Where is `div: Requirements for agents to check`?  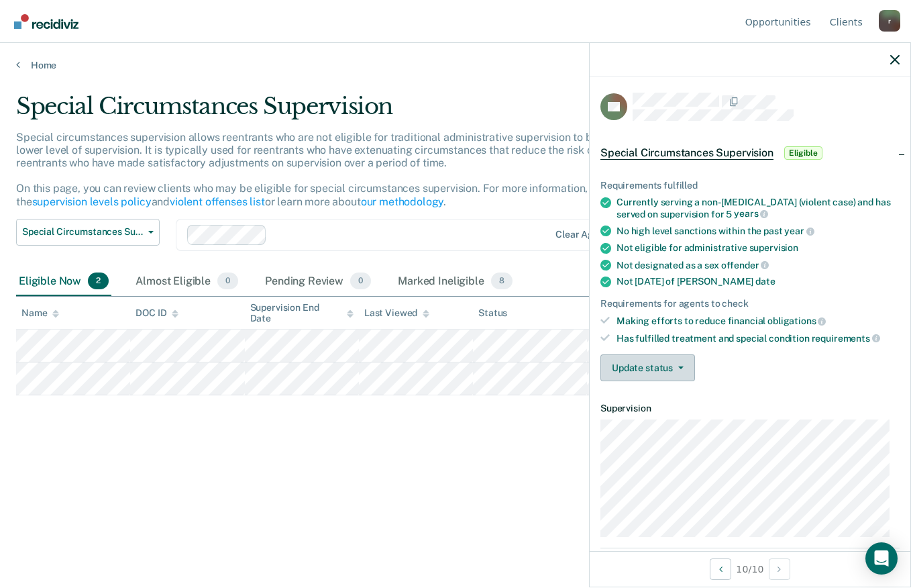 div: Requirements for agents to check is located at coordinates (750, 303).